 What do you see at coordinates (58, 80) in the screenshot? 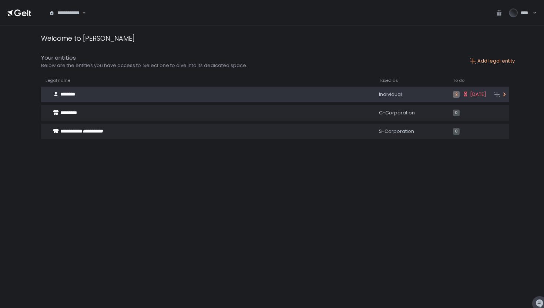
I see `span: Legal name` at bounding box center [58, 80].